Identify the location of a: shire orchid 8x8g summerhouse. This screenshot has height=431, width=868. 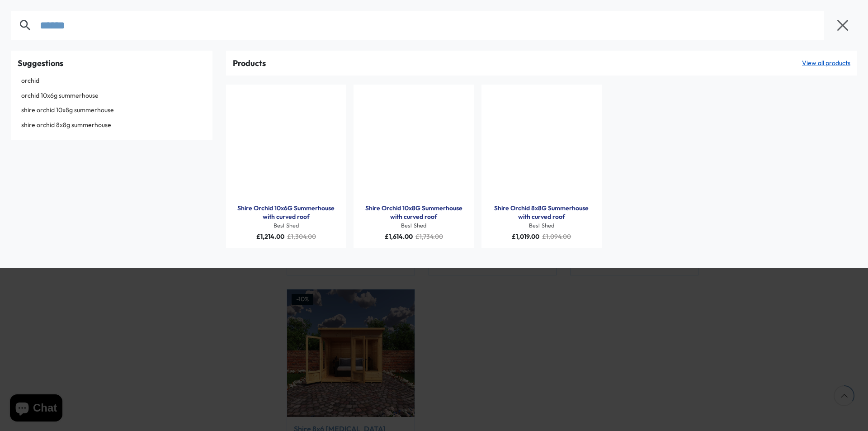
(112, 125).